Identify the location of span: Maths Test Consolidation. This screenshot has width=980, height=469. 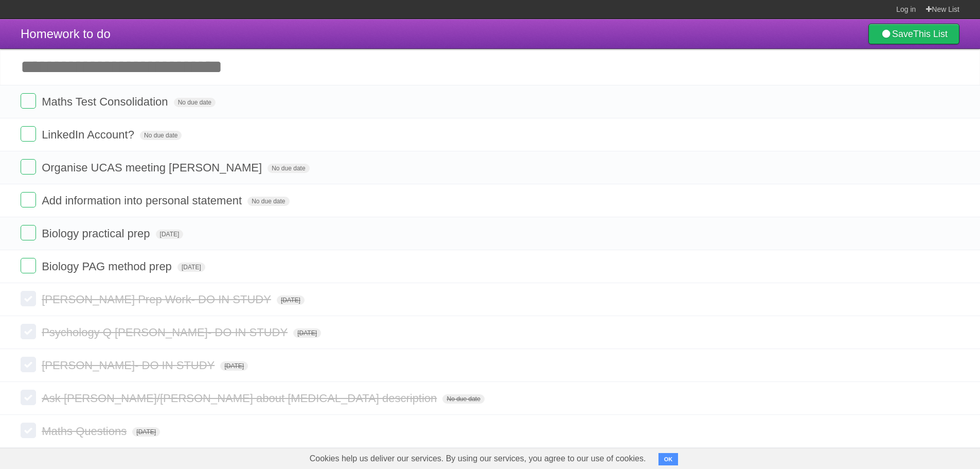
(106, 102).